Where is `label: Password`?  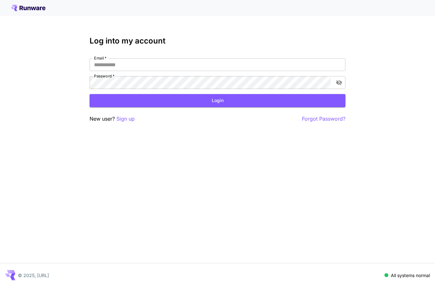
label: Password is located at coordinates (104, 76).